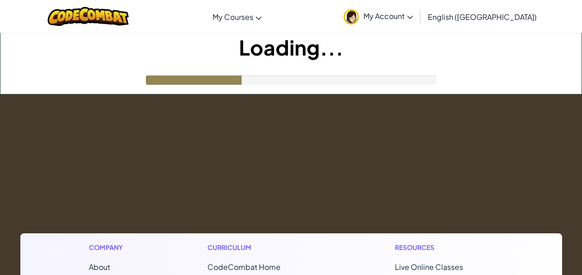 The height and width of the screenshot is (275, 582). Describe the element at coordinates (88, 16) in the screenshot. I see `a: CodeCombat logo` at that location.